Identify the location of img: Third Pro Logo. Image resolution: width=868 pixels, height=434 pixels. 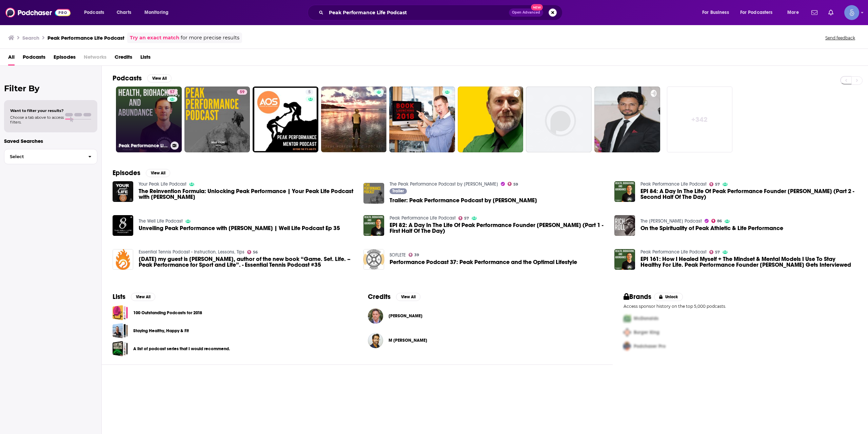
(627, 346).